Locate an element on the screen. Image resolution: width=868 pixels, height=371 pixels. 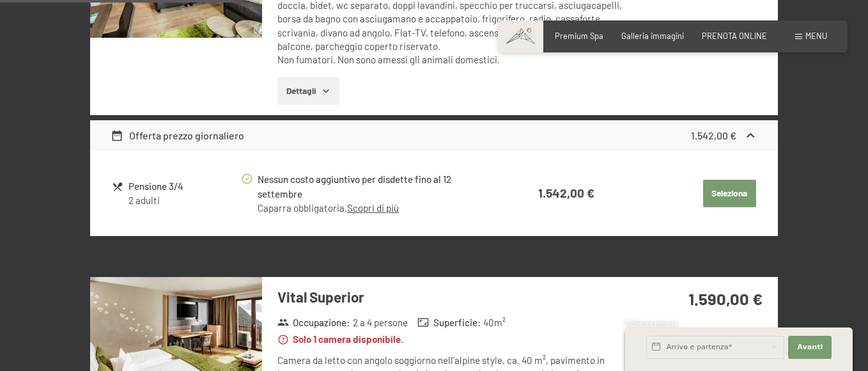
span: Avanti is located at coordinates (810, 347).